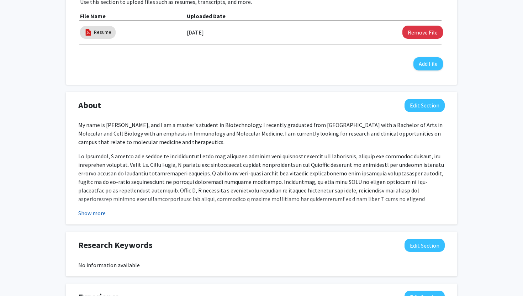 This screenshot has height=296, width=523. What do you see at coordinates (261, 265) in the screenshot?
I see `div: No information available` at bounding box center [261, 265].